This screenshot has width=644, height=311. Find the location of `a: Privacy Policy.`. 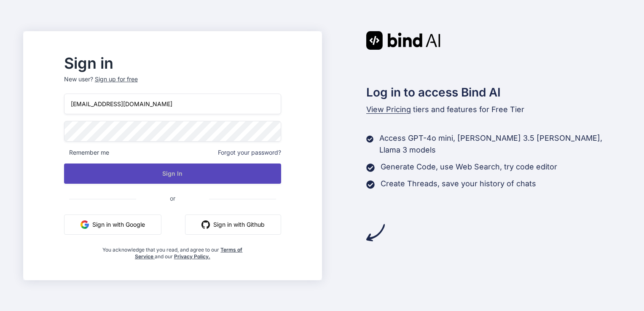

a: Privacy Policy. is located at coordinates (192, 256).